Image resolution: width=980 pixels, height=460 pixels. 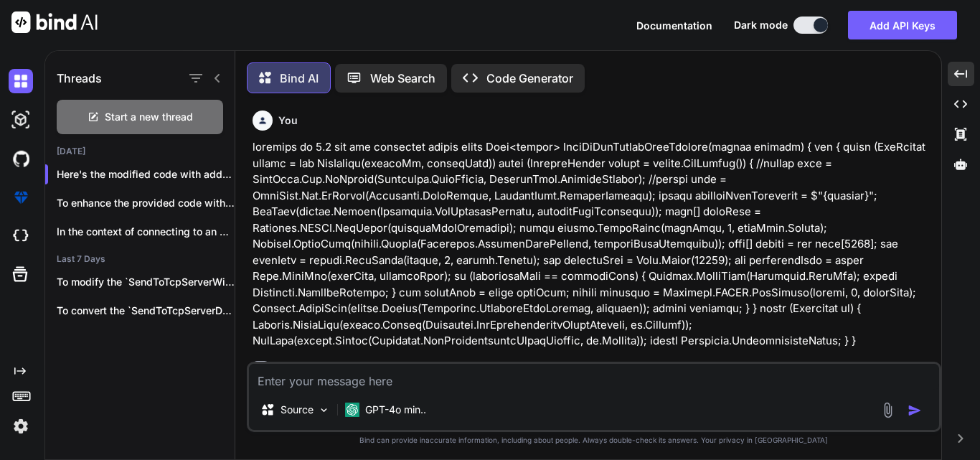 What do you see at coordinates (902, 25) in the screenshot?
I see `button: Add API Keys` at bounding box center [902, 25].